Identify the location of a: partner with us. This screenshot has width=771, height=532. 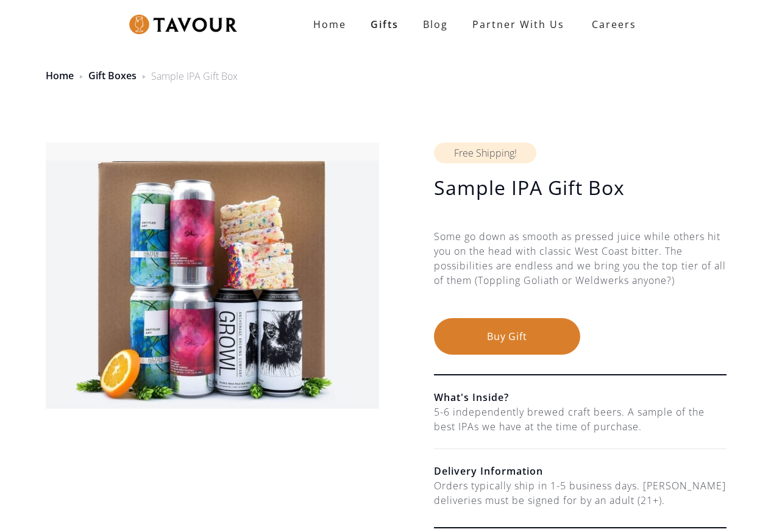
(518, 25).